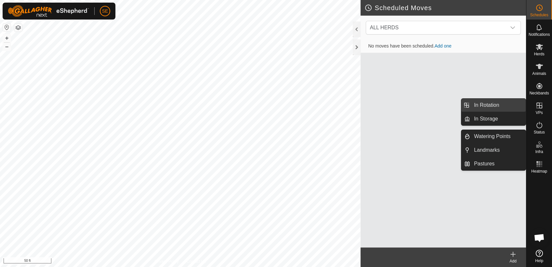  Describe the element at coordinates (539, 256) in the screenshot. I see `a: Help` at that location.